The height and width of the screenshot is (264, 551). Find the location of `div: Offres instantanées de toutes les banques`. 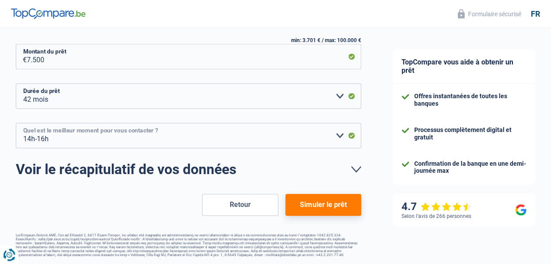

div: Offres instantanées de toutes les banques is located at coordinates (470, 100).